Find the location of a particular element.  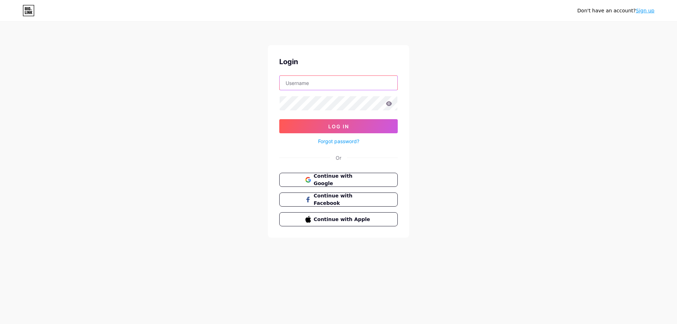

a: Sign up is located at coordinates (645, 11).